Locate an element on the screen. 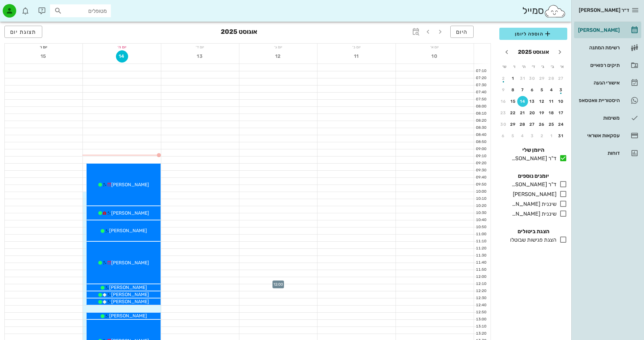 The width and height of the screenshot is (644, 340). div: 4 is located at coordinates (523, 136).